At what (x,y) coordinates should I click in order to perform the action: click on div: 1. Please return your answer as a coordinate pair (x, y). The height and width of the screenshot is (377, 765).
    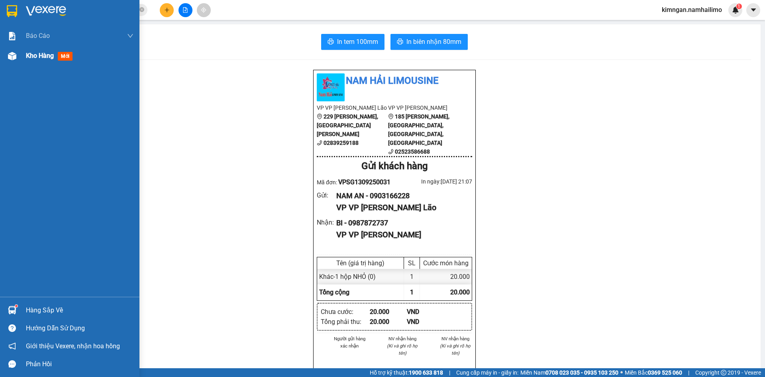
    Looking at the image, I should click on (412, 276).